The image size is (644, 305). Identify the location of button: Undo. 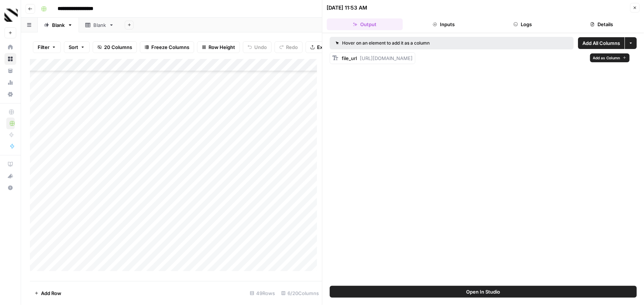
(257, 47).